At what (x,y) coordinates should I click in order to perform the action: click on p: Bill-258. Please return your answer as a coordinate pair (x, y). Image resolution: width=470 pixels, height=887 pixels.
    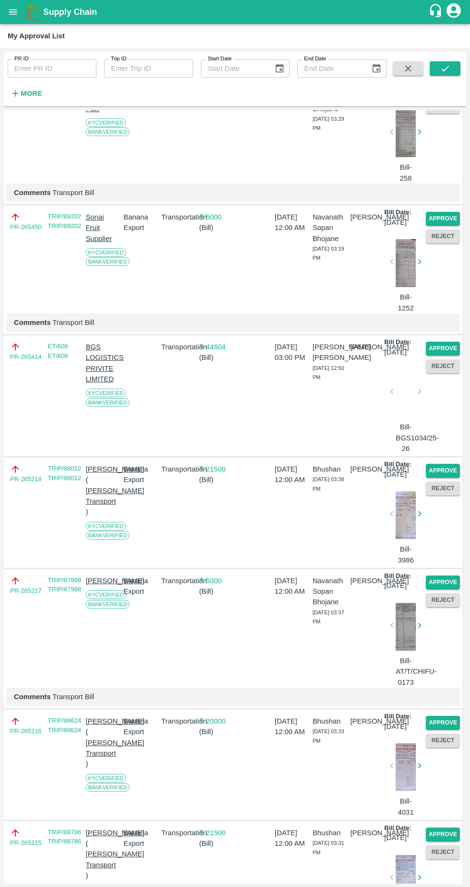
    Looking at the image, I should click on (406, 173).